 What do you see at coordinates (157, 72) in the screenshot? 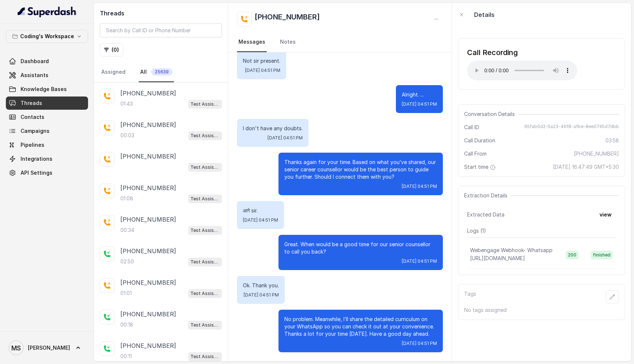
I see `a: All25639` at bounding box center [157, 72].